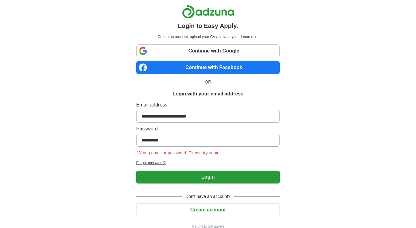 This screenshot has width=416, height=228. I want to click on h1: Login with your email address, so click(208, 94).